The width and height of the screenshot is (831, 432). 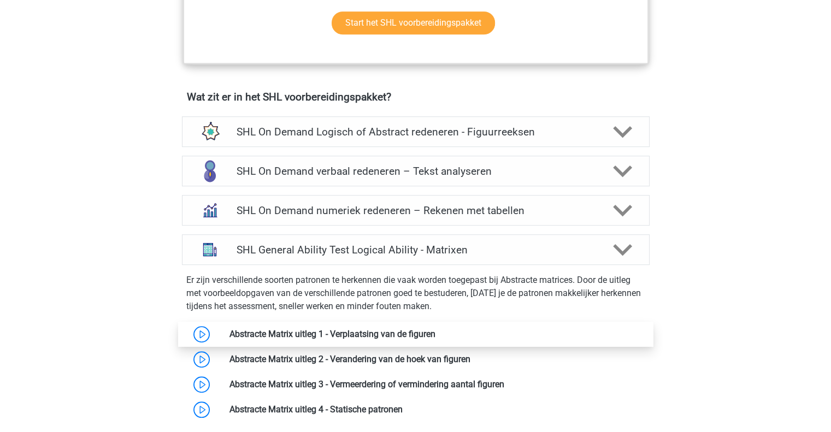 I want to click on div: Abstracte Matrix uitleg 1 - Verplaatsing van de figuren, so click(x=435, y=334).